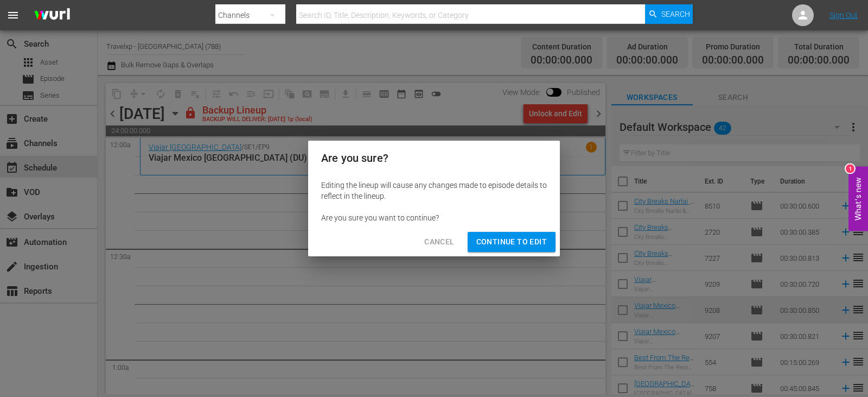 Image resolution: width=868 pixels, height=397 pixels. I want to click on div: 1, so click(850, 169).